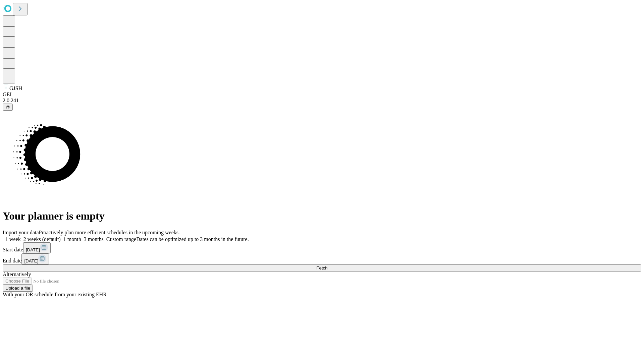 The image size is (644, 362). Describe the element at coordinates (322, 100) in the screenshot. I see `div: 2.0.241` at that location.